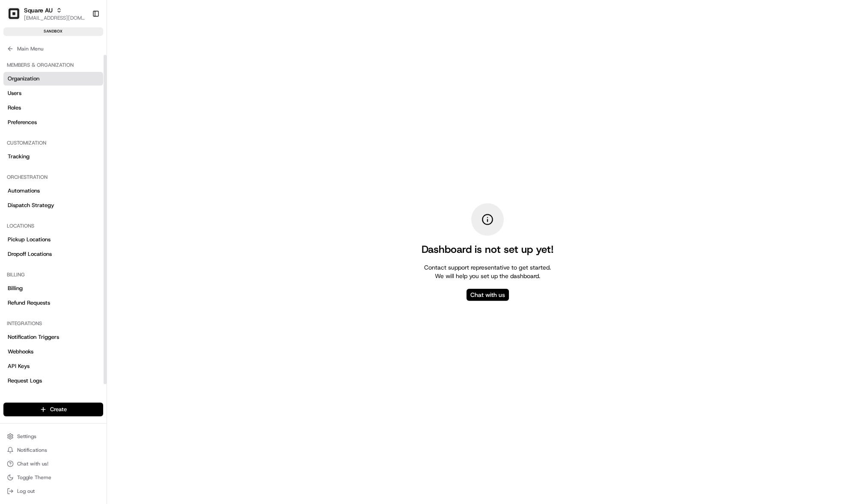 This screenshot has height=504, width=868. I want to click on span: Settings, so click(27, 437).